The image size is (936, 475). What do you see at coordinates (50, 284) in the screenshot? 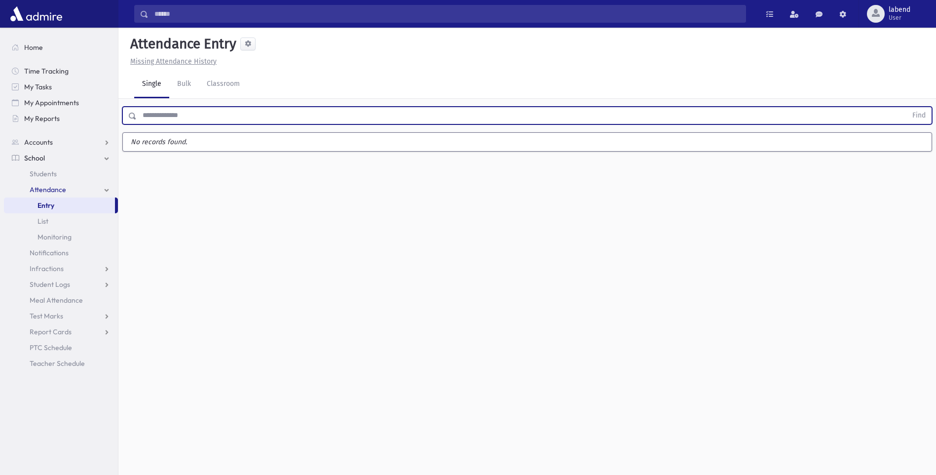
I see `span: Student Logs` at bounding box center [50, 284].